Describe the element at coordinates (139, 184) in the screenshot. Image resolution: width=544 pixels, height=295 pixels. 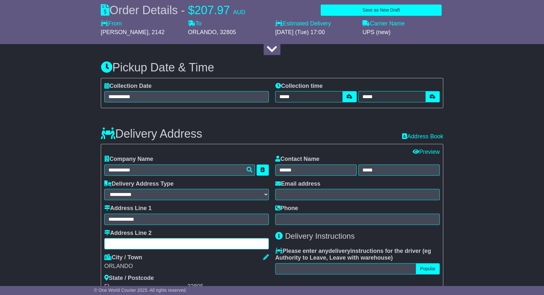
I see `label: Delivery Address Type` at that location.